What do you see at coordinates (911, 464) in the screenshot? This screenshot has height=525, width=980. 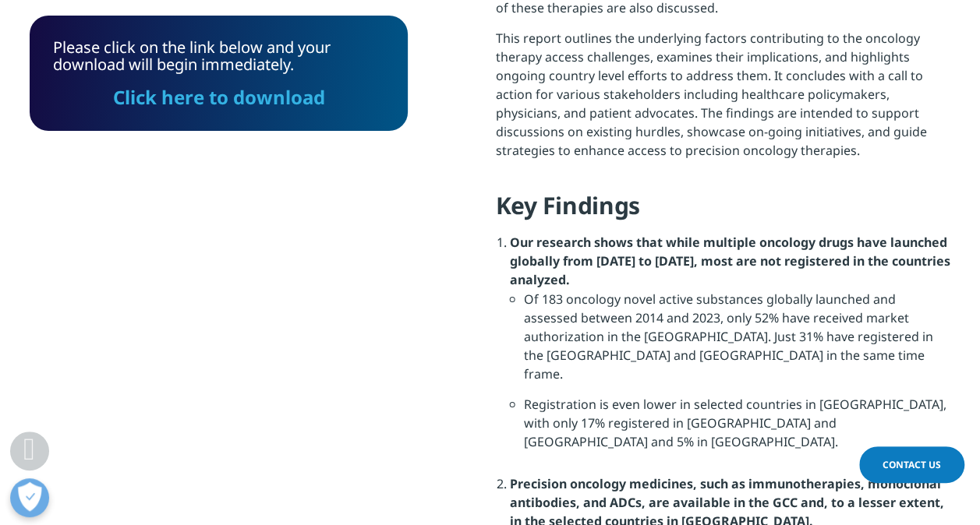 I see `span: Contact Us` at bounding box center [911, 464].